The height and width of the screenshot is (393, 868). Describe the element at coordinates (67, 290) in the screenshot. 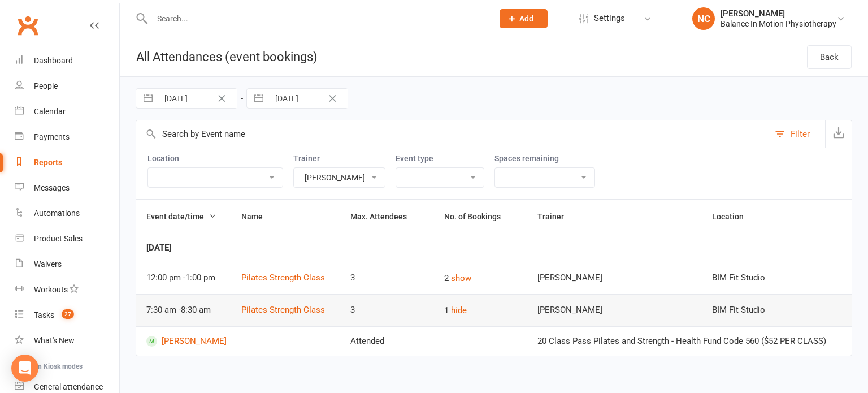

I see `a: Workouts` at that location.